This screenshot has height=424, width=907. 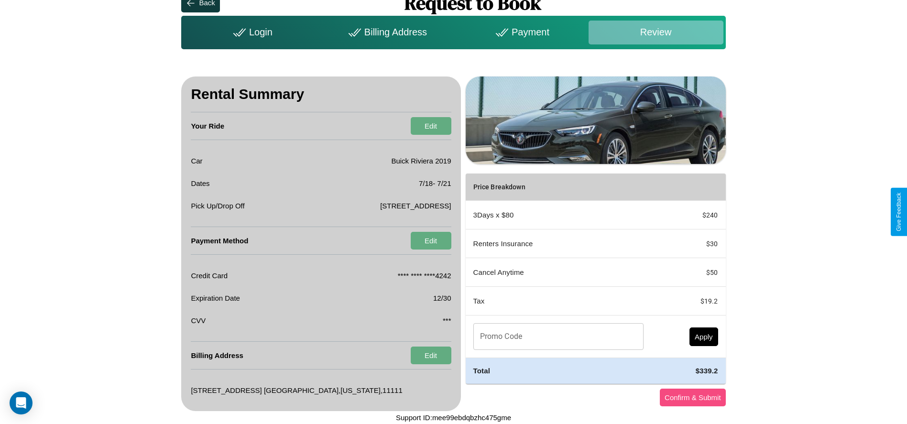 What do you see at coordinates (558, 187) in the screenshot?
I see `th: Price Breakdown` at bounding box center [558, 187].